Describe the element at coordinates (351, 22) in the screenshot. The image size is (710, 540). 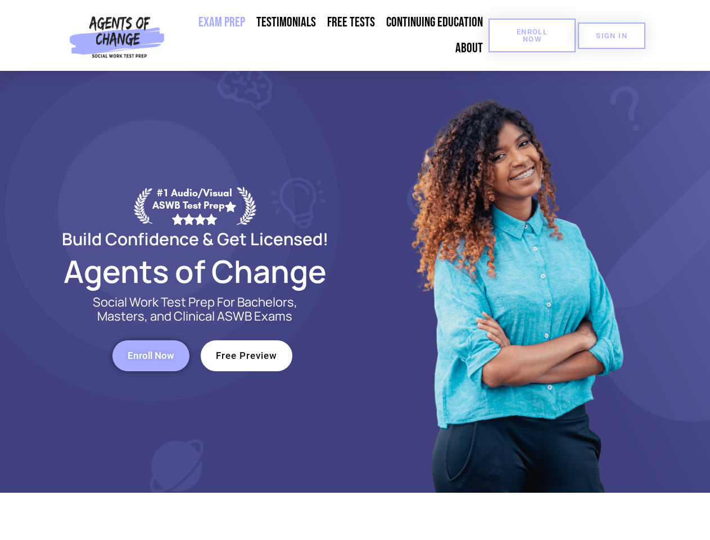
I see `a: Free Tests` at that location.